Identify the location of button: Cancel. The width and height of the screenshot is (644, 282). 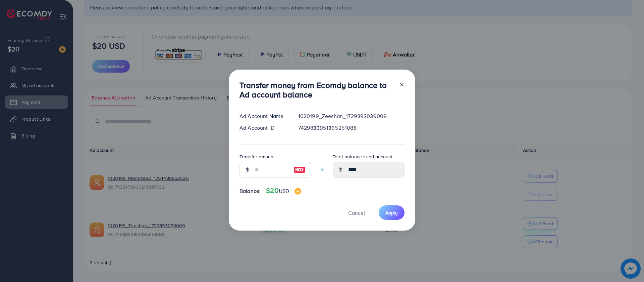
(357, 212).